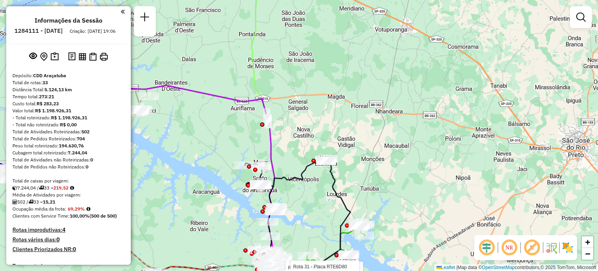 The height and width of the screenshot is (271, 598). What do you see at coordinates (58, 89) in the screenshot?
I see `strong: 5.124,13 km` at bounding box center [58, 89].